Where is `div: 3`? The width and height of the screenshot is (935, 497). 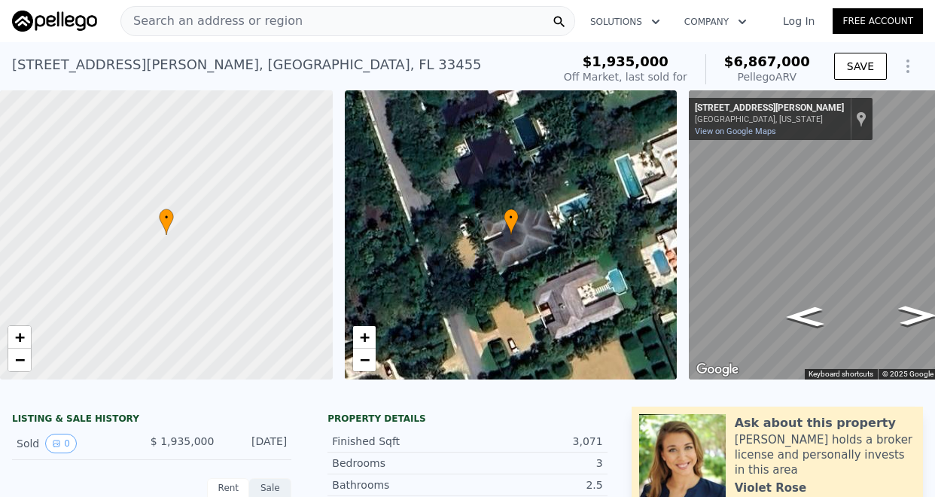 div: 3 is located at coordinates (535, 463).